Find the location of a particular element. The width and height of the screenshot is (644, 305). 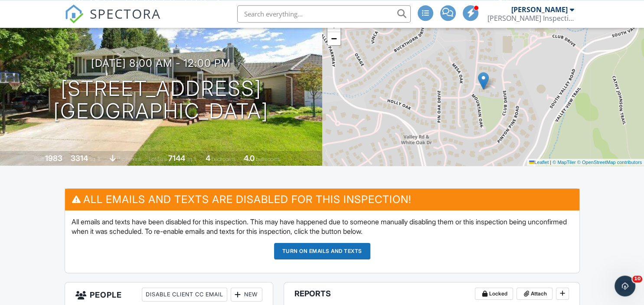

div: 4 is located at coordinates (208, 158).